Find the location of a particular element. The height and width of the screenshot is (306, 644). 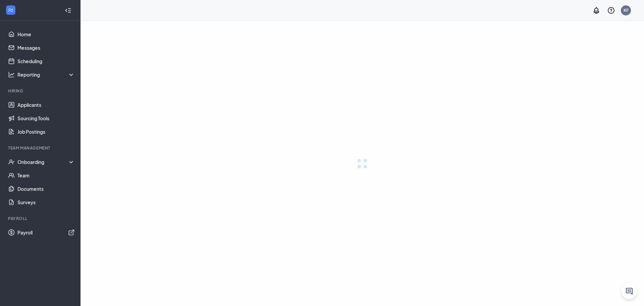

a: Surveys is located at coordinates (46, 203).